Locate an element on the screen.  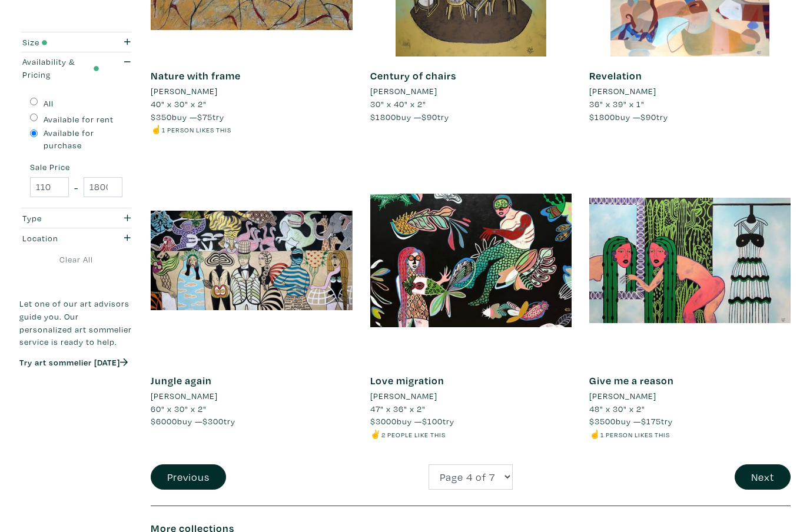
span: 47" x 36" x 2" is located at coordinates (398, 408).